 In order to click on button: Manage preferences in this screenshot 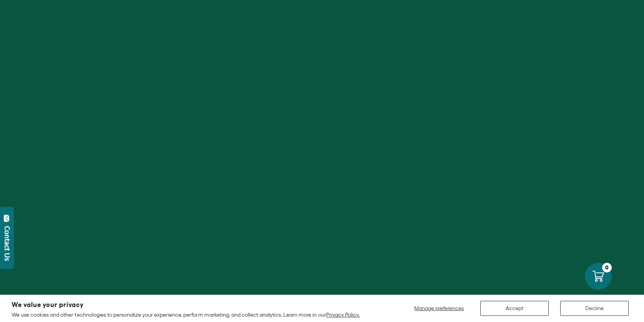, I will do `click(439, 308)`.